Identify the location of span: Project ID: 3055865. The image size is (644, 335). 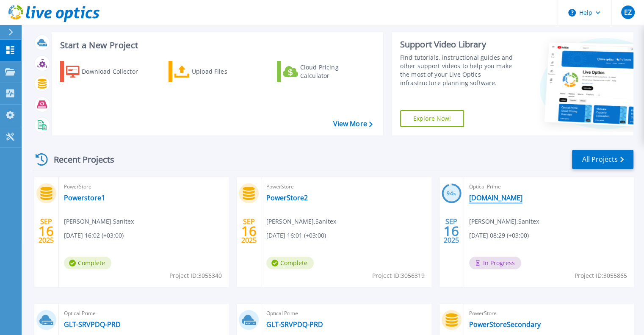
(600, 276).